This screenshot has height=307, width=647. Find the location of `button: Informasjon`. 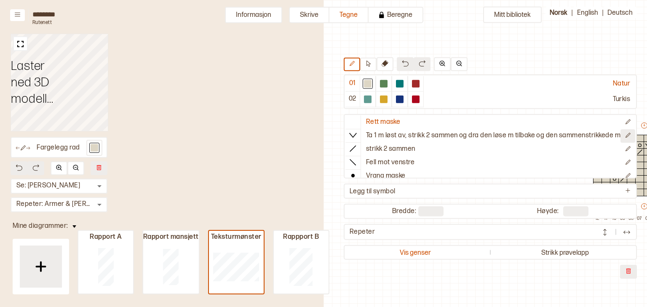

button: Informasjon is located at coordinates (253, 15).